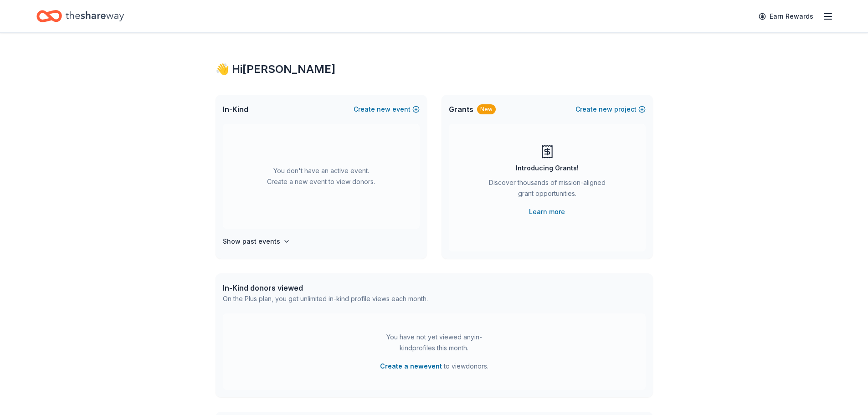 Image resolution: width=868 pixels, height=415 pixels. Describe the element at coordinates (461, 109) in the screenshot. I see `span: Grants` at that location.